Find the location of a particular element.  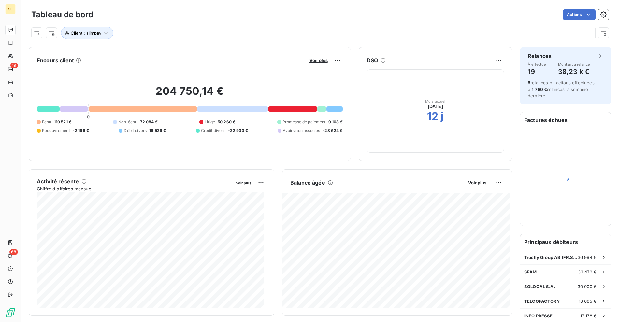

span: 110 521 € is located at coordinates (63, 122).